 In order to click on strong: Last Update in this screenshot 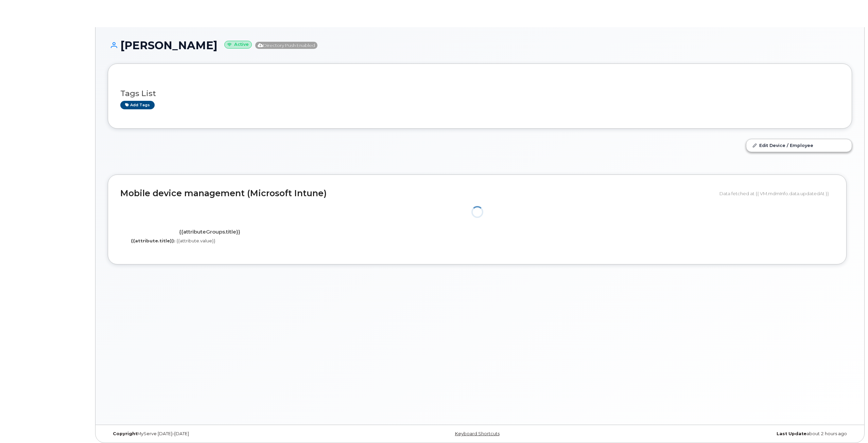, I will do `click(792, 434)`.